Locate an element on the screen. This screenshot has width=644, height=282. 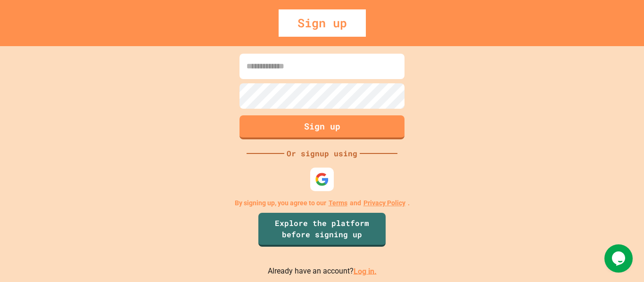
a: Privacy Policy is located at coordinates (384, 203).